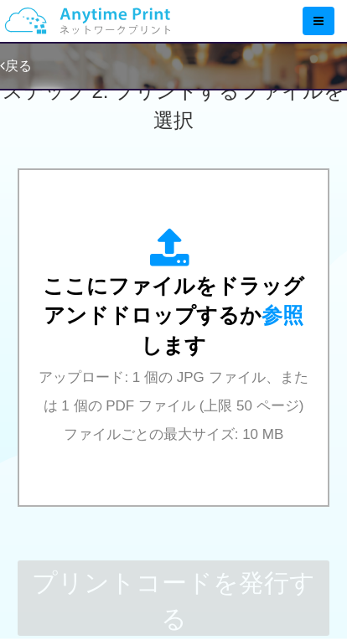 The image size is (347, 640). I want to click on button: プリントコードを発行する, so click(173, 598).